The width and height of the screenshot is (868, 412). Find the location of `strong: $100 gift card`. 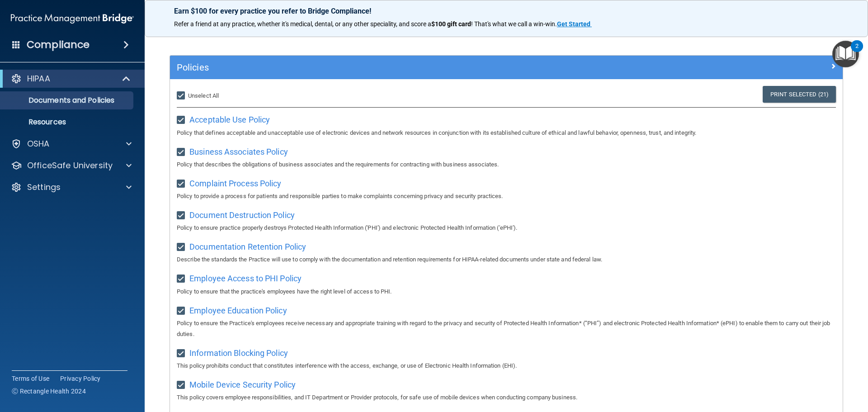

strong: $100 gift card is located at coordinates (451, 24).